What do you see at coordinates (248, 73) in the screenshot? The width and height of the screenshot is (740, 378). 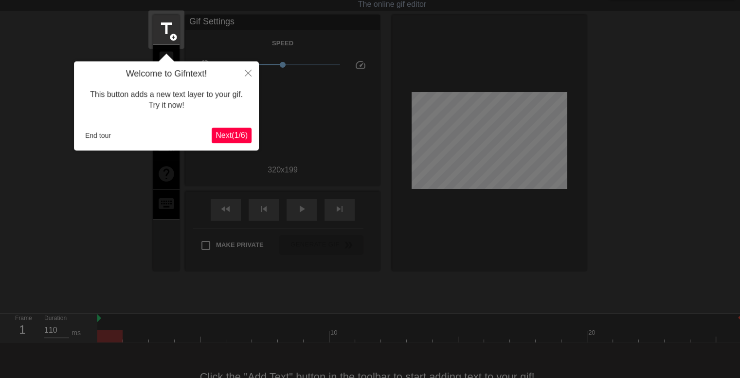 I see `button: Close` at bounding box center [248, 73].